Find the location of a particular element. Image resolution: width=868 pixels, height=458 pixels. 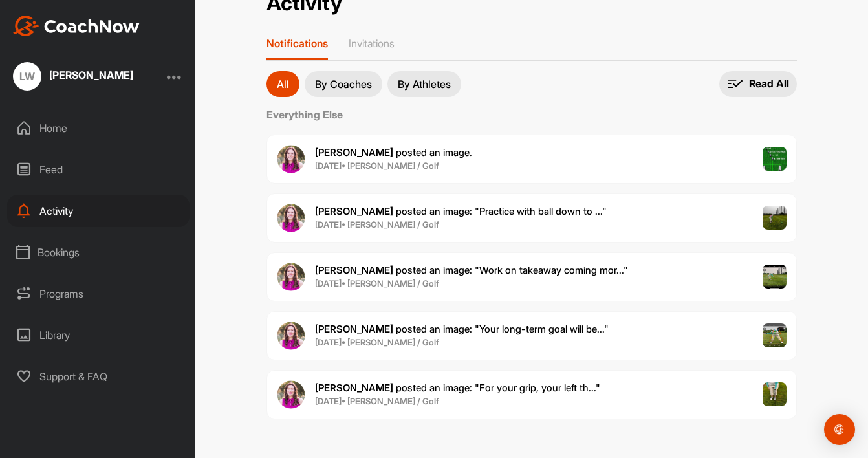

p: By Coaches is located at coordinates (343, 84).